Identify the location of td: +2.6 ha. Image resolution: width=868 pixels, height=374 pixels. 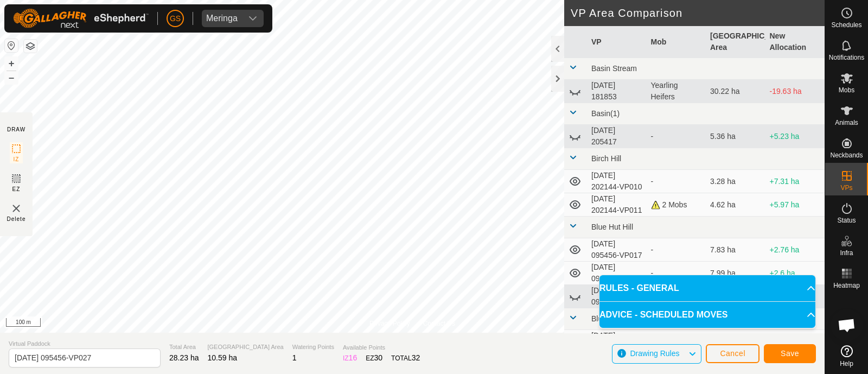
(795, 273).